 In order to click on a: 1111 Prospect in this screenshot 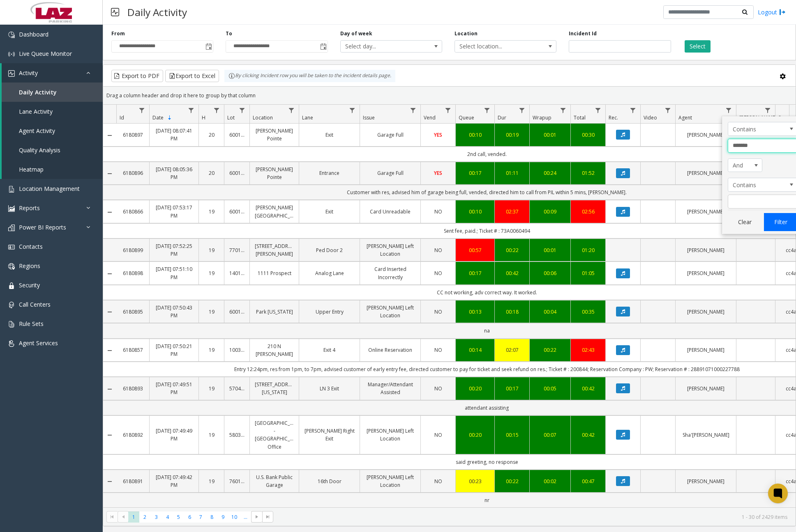, I will do `click(274, 273)`.